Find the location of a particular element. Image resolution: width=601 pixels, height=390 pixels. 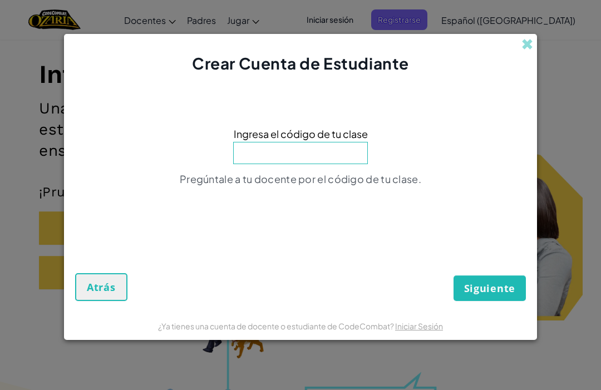

span: ¿Ya tienes una cuenta de docente o estudiante de CodeCombat? is located at coordinates (277, 326).